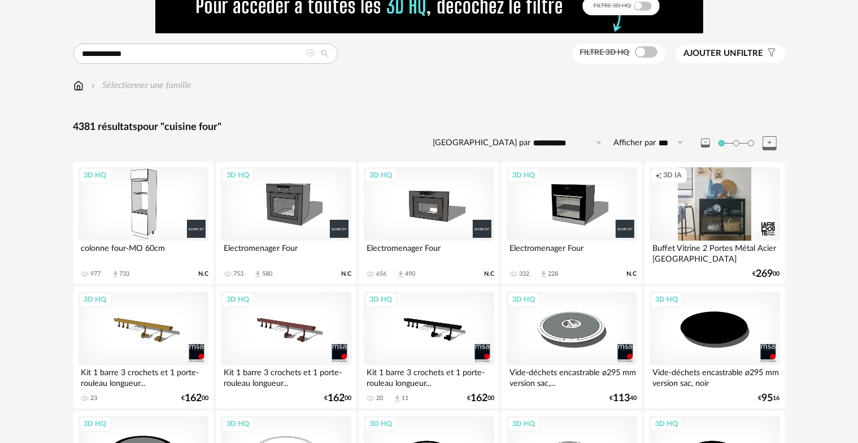 The height and width of the screenshot is (443, 858). I want to click on div: 733, so click(125, 274).